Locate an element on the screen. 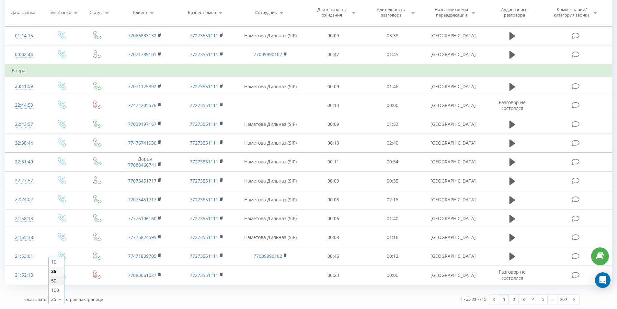 This screenshot has height=309, width=617. a: 77088460741 is located at coordinates (142, 165).